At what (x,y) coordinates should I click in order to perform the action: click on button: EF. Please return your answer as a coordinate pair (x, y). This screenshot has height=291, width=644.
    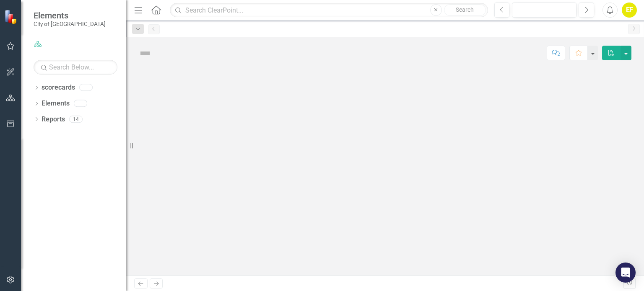
    Looking at the image, I should click on (629, 10).